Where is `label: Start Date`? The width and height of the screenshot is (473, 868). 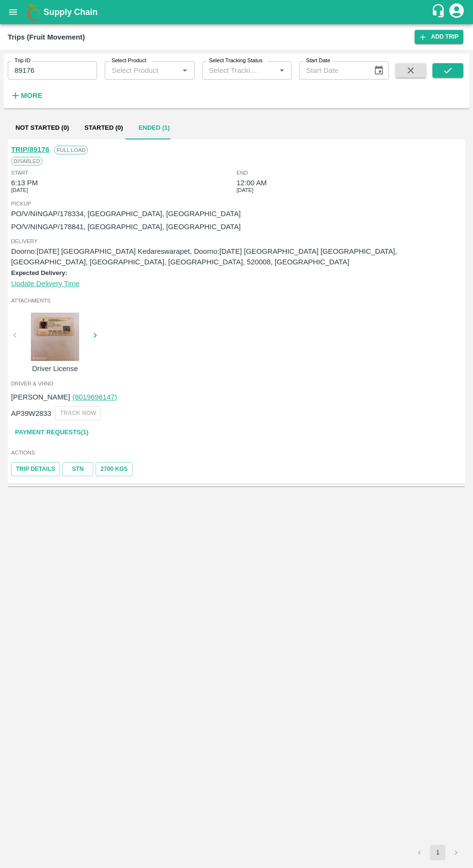 label: Start Date is located at coordinates (318, 60).